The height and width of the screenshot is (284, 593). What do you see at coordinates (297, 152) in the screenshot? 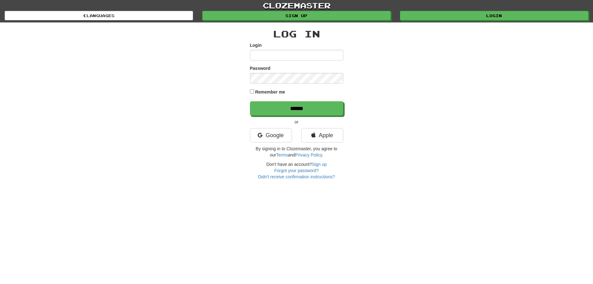
I see `p: By signing in to Clozemaster, you agree to our and .` at bounding box center [297, 152].